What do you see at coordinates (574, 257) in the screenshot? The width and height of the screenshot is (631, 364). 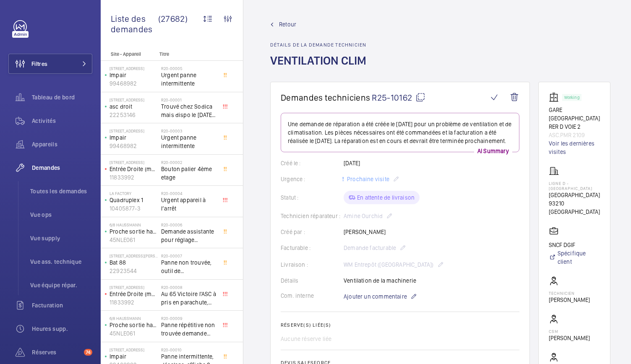 I see `a: Spécifique client` at bounding box center [574, 257].